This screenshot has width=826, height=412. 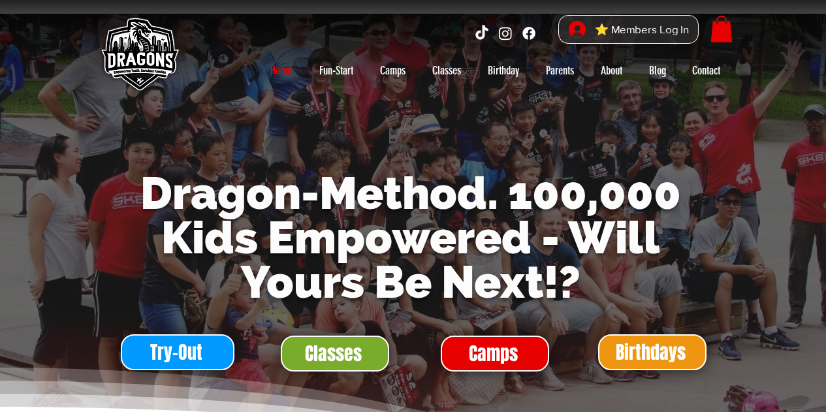 I want to click on p: Blog, so click(x=658, y=71).